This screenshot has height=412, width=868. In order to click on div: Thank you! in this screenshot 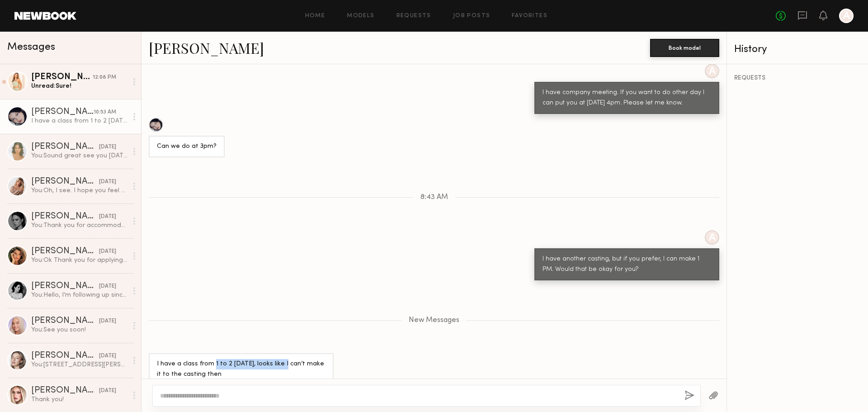, I will do `click(79, 399)`.